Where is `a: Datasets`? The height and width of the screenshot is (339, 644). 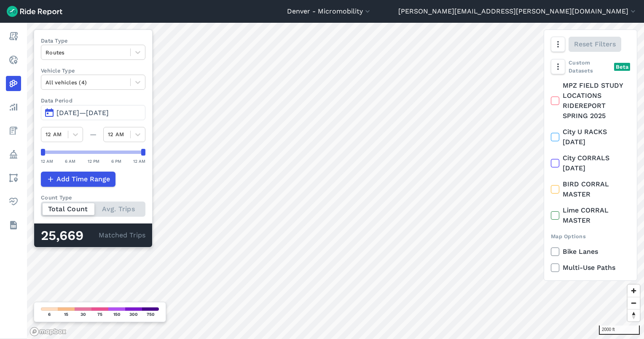 a: Datasets is located at coordinates (14, 225).